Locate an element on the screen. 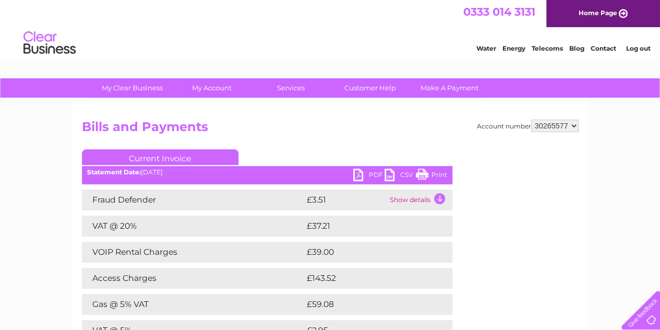  a: Energy is located at coordinates (514, 48).